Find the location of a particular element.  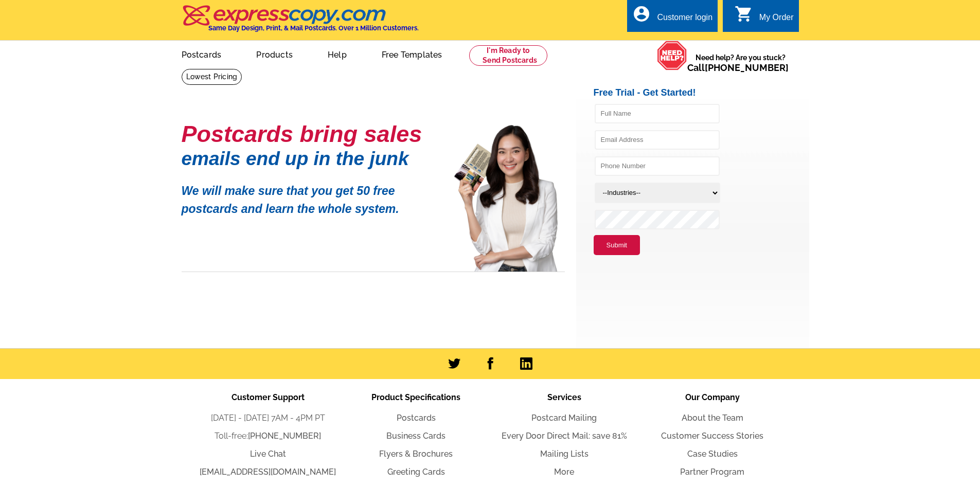

a: Products is located at coordinates (275, 54).